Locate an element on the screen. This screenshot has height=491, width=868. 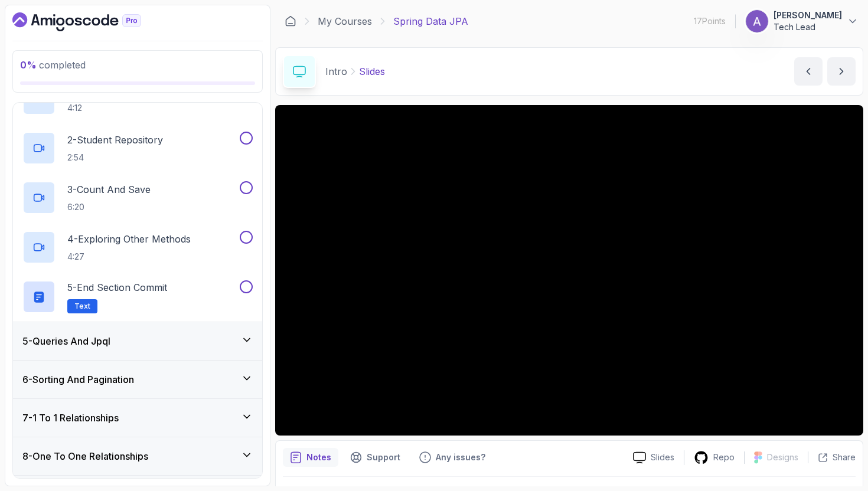
p: Repo is located at coordinates (724, 458).